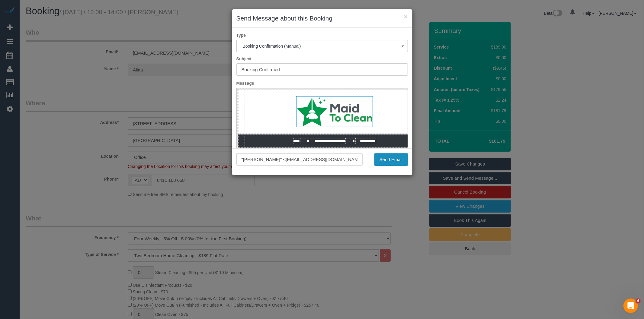 Image resolution: width=644 pixels, height=319 pixels. I want to click on button: Booking Confirmation (Manual), so click(322, 46).